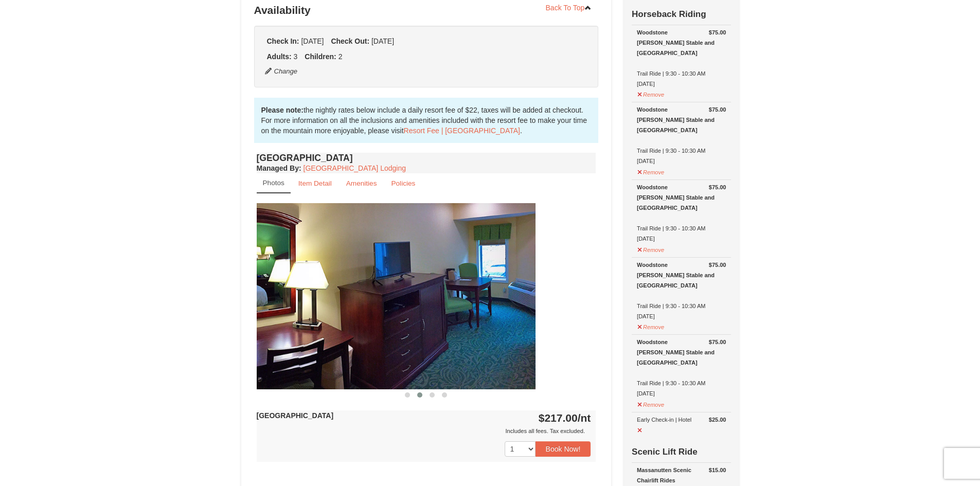  What do you see at coordinates (362, 183) in the screenshot?
I see `small: Amenities` at bounding box center [362, 183].